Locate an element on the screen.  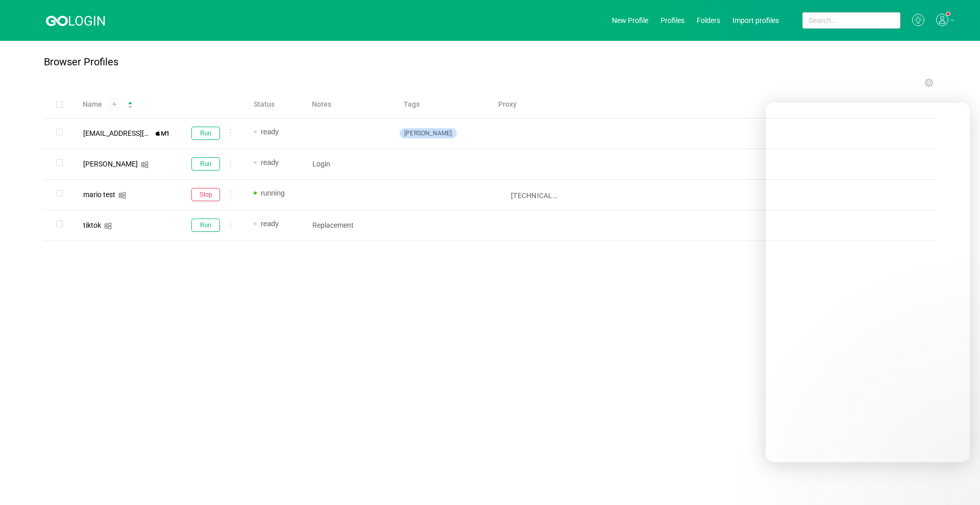
span: Notes is located at coordinates (322, 104).